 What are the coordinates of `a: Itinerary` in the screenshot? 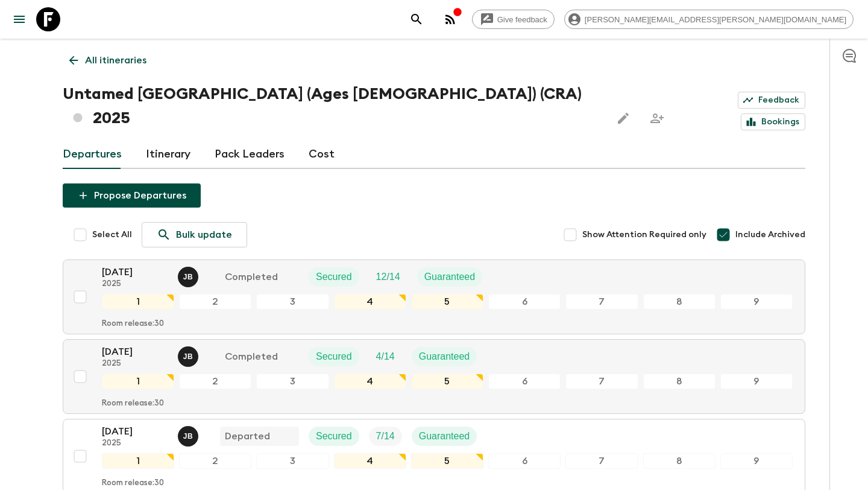 It's located at (168, 154).